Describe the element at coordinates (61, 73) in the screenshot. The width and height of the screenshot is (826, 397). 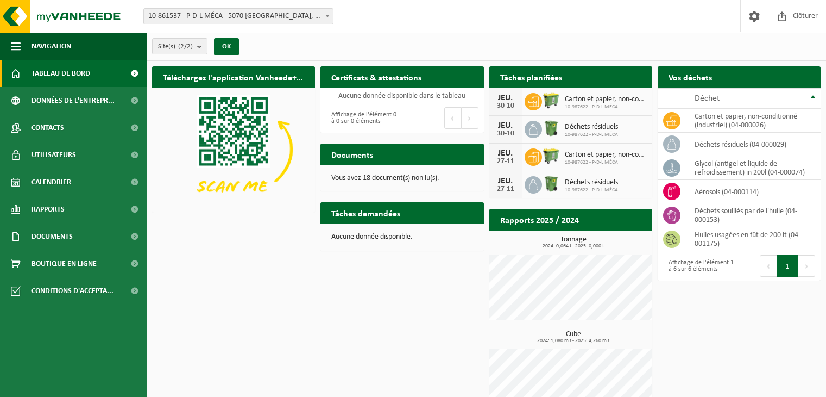
I see `span: Tableau de bord` at that location.